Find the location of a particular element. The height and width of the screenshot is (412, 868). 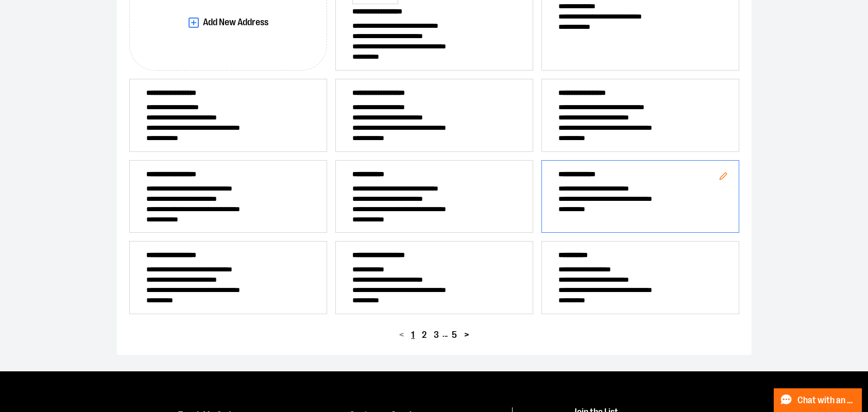

button: 2 is located at coordinates (424, 335).